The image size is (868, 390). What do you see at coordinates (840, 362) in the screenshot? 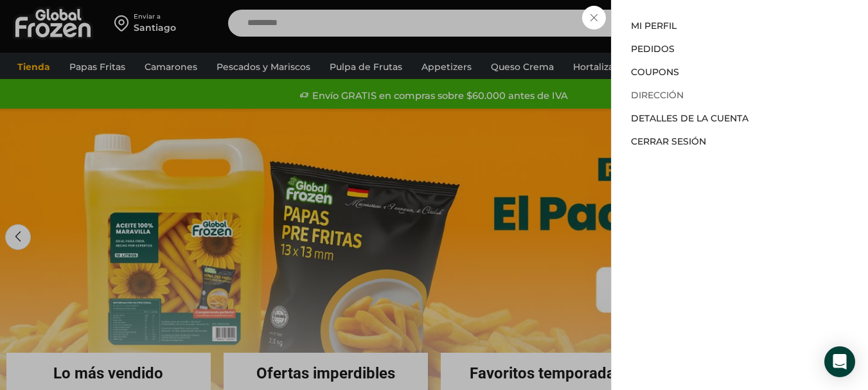
I see `div: Open Intercom Messenger` at bounding box center [840, 362].